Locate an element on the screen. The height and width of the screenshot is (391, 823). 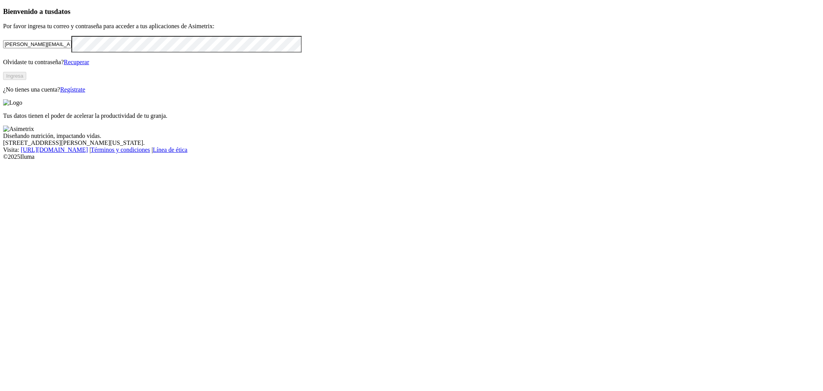
a: Recuperar is located at coordinates (76, 62).